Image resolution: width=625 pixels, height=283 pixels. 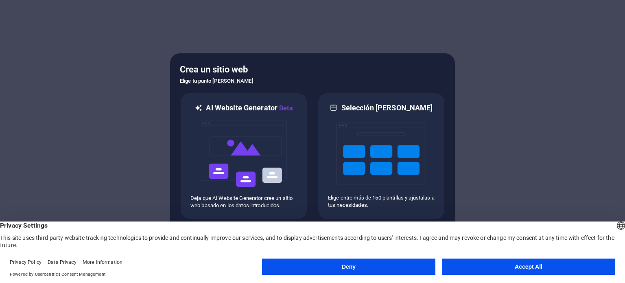 What do you see at coordinates (244, 202) in the screenshot?
I see `p: Deja que AI Website Generator cree un sitio web basado en los datos introducidos.` at bounding box center [244, 202].